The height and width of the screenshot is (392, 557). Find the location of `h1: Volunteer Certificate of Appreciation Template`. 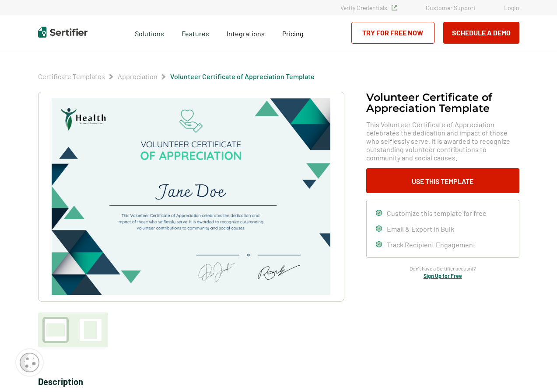

h1: Volunteer Certificate of Appreciation Template is located at coordinates (443, 103).